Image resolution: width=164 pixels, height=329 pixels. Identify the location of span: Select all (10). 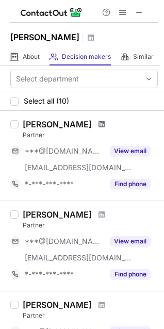
(46, 101).